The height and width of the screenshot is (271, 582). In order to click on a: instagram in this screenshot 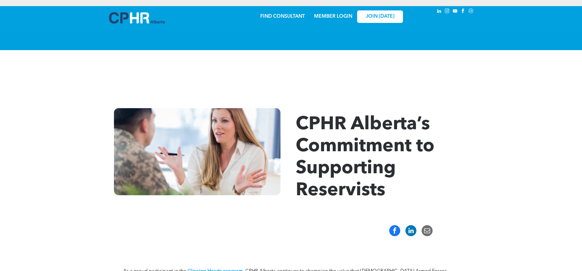, I will do `click(447, 12)`.